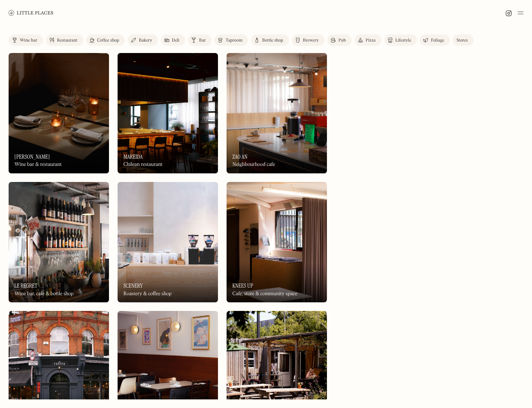 The height and width of the screenshot is (408, 532). What do you see at coordinates (239, 157) in the screenshot?
I see `h3: Zao An` at bounding box center [239, 157].